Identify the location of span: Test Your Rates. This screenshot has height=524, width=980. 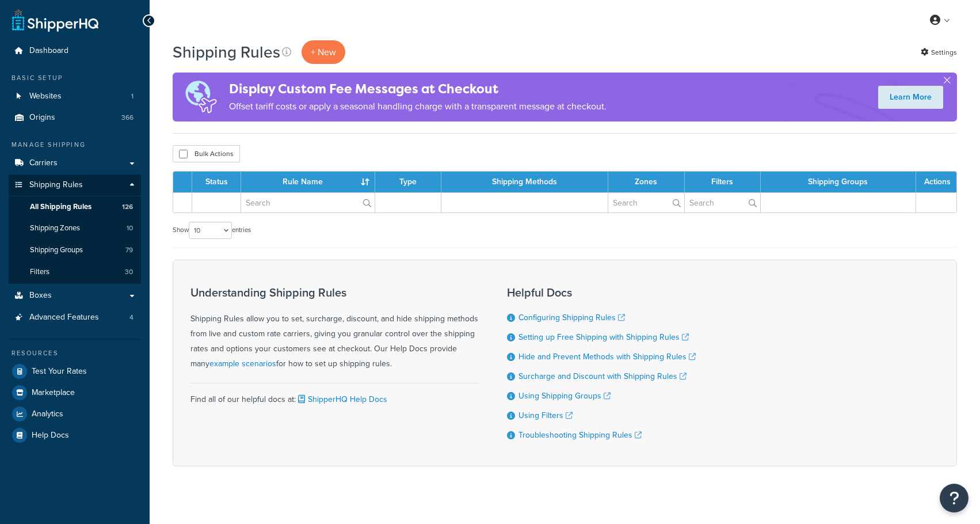
(59, 372).